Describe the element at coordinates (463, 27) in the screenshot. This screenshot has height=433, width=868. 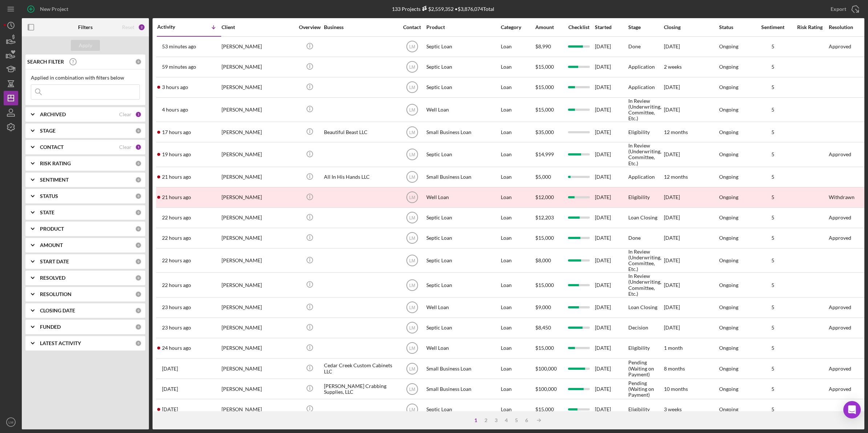
I see `div: Product` at that location.